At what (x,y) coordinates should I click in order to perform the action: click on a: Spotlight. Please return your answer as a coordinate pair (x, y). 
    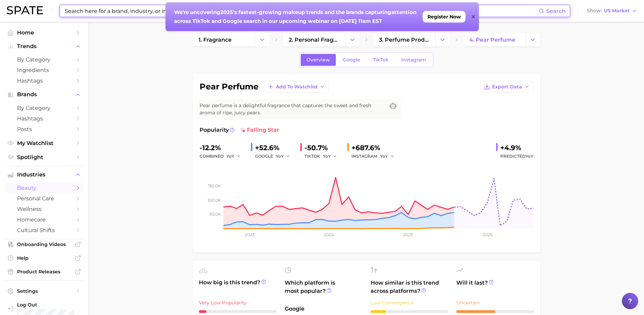
    Looking at the image, I should click on (44, 157).